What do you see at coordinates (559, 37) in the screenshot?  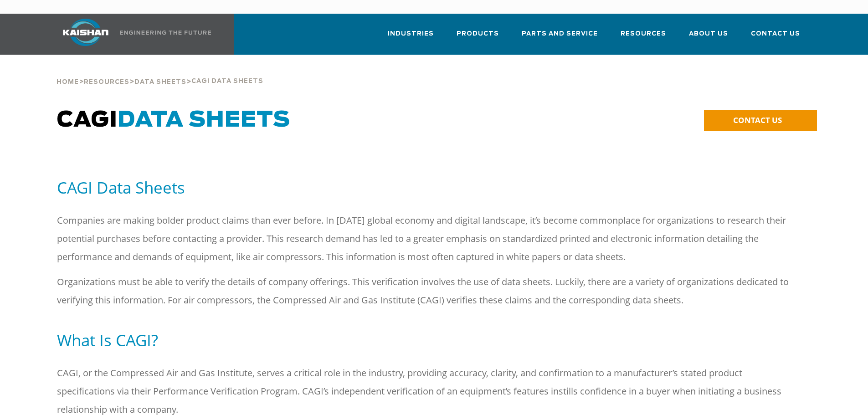 I see `a: Parts and Service` at bounding box center [559, 37].